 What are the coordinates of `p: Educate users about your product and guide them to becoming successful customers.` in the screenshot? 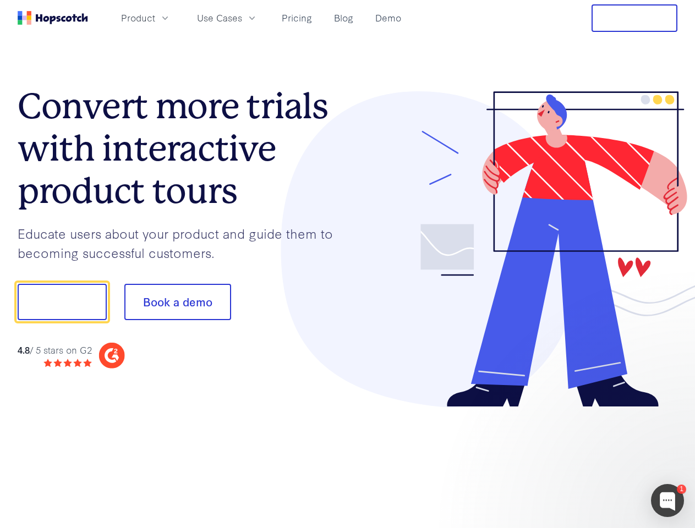 It's located at (183, 243).